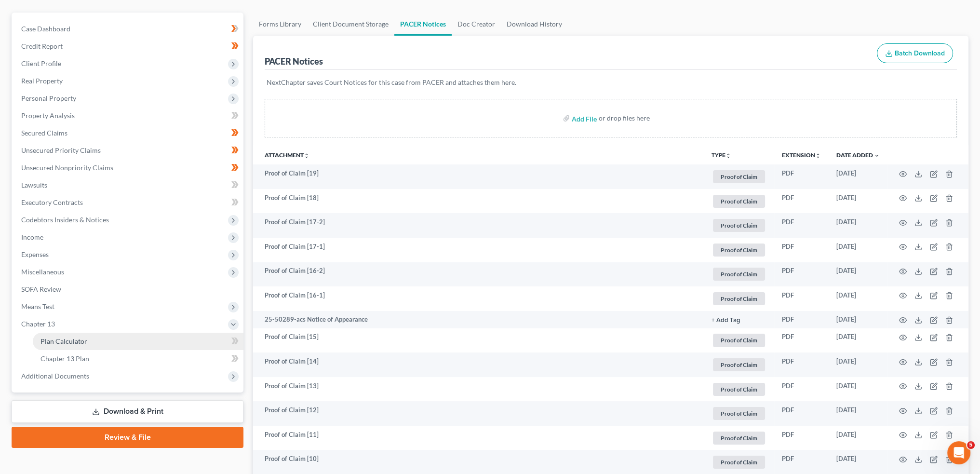 Image resolution: width=980 pixels, height=474 pixels. What do you see at coordinates (64, 358) in the screenshot?
I see `span: Chapter 13 Plan` at bounding box center [64, 358].